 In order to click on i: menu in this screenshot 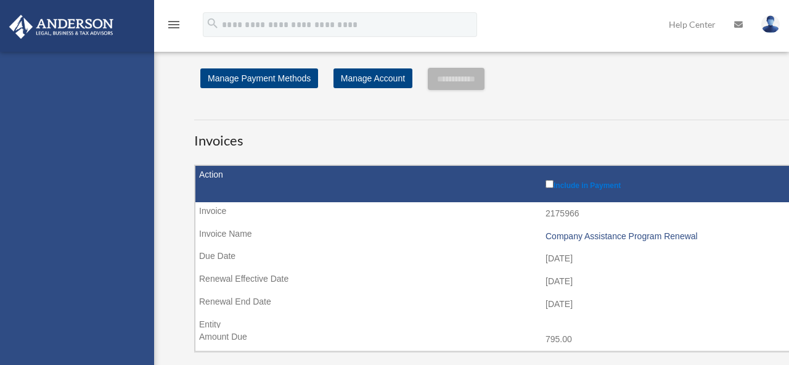, I will do `click(174, 25)`.